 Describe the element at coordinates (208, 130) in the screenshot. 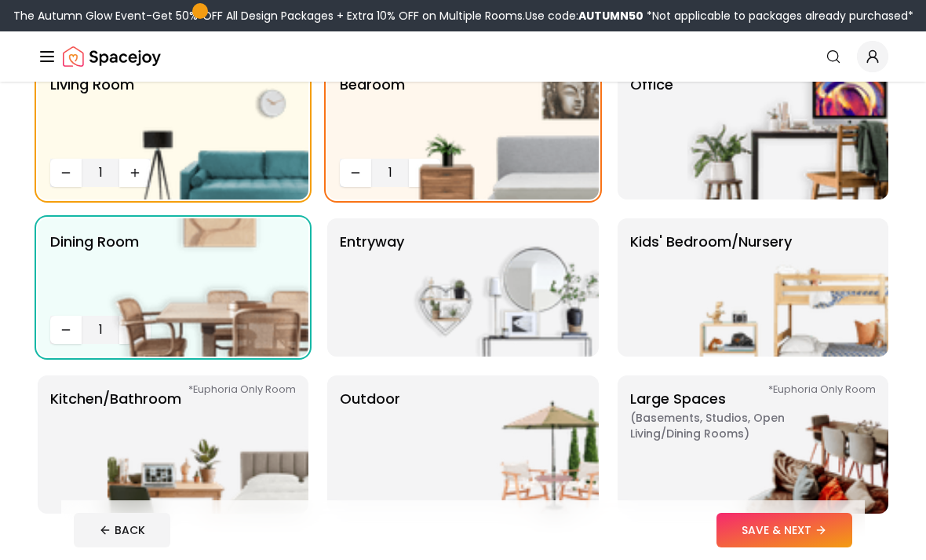

I see `img: Living Room` at that location.